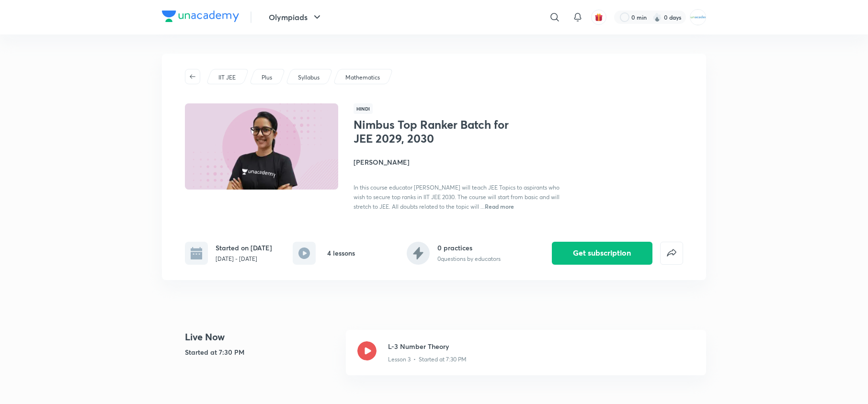  What do you see at coordinates (541, 346) in the screenshot?
I see `h3: L-3 Number Theory` at bounding box center [541, 346].